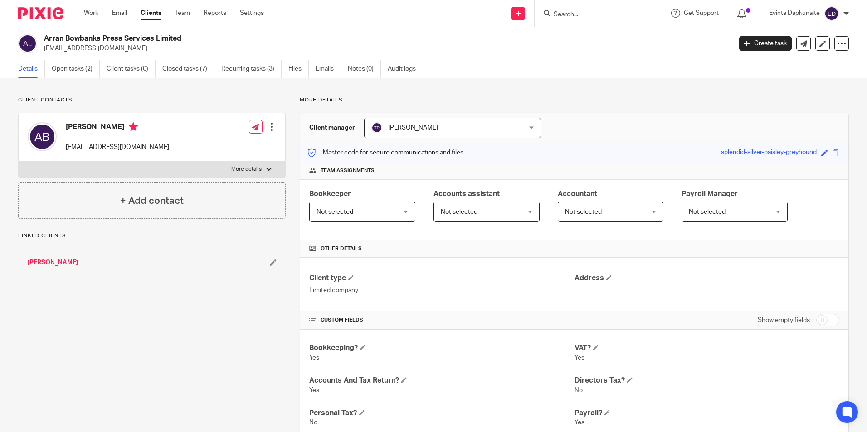  Describe the element at coordinates (119, 13) in the screenshot. I see `a: Email` at that location.